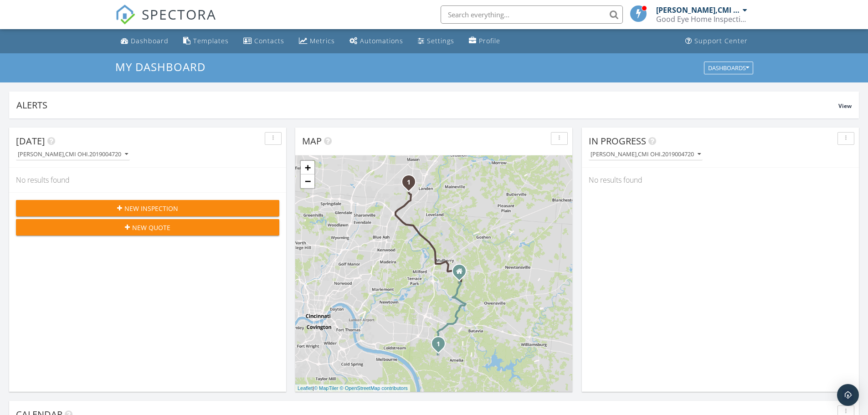 The width and height of the screenshot is (868, 415). I want to click on div: Alerts, so click(427, 105).